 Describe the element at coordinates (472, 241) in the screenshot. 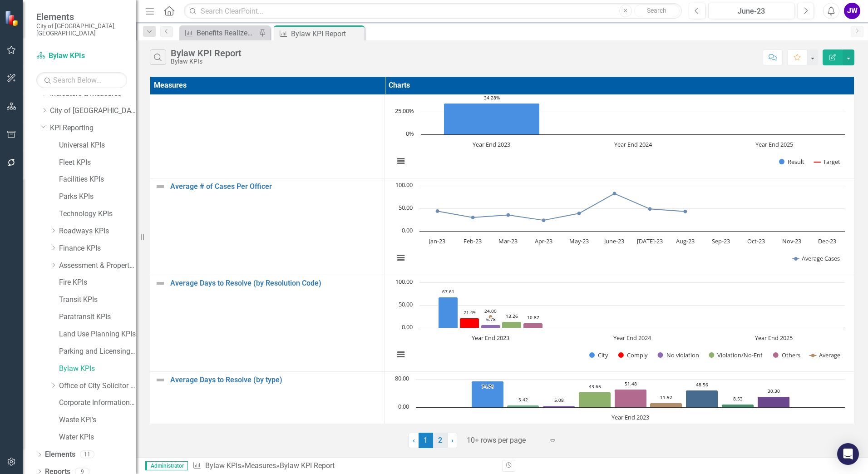

I see `text: Feb-23` at that location.